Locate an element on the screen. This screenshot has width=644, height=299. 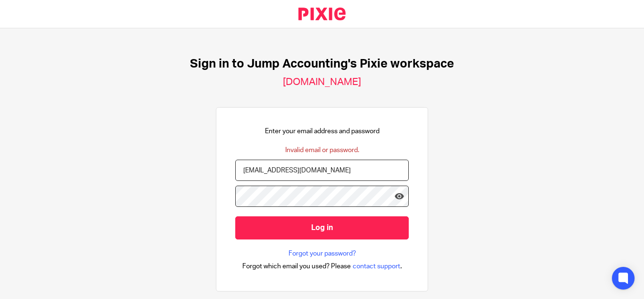
p: Enter your email address and password is located at coordinates (322, 131).